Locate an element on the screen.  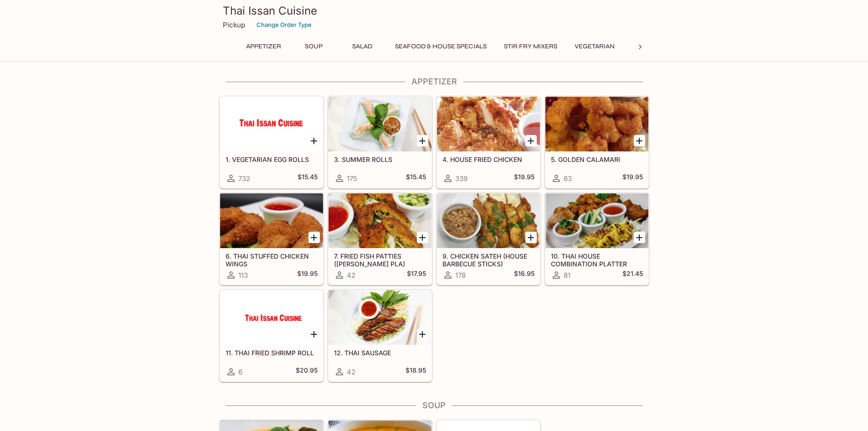
div: 11. THAI FRIED SHRIMP ROLL is located at coordinates (272, 317).